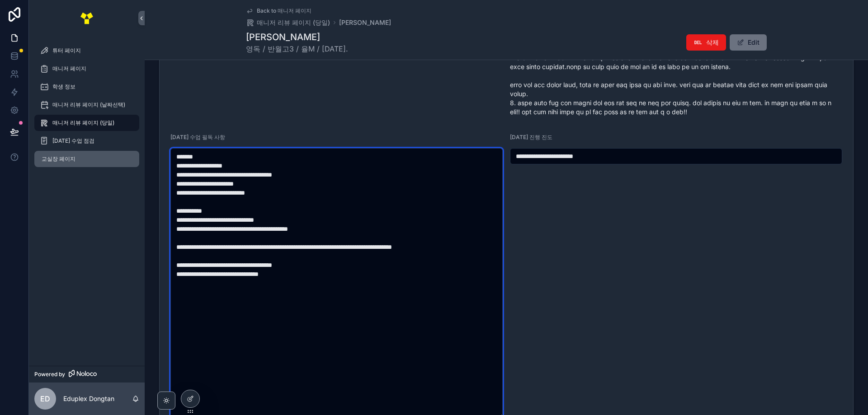 This screenshot has height=415, width=868. Describe the element at coordinates (749, 42) in the screenshot. I see `button: Edit` at that location.